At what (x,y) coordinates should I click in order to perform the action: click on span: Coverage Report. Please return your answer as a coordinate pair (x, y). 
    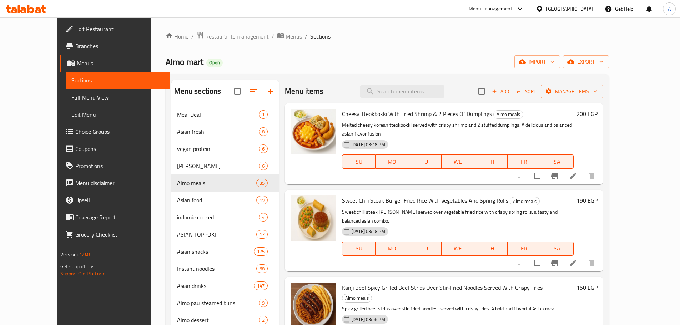
    Looking at the image, I should click on (120, 217).